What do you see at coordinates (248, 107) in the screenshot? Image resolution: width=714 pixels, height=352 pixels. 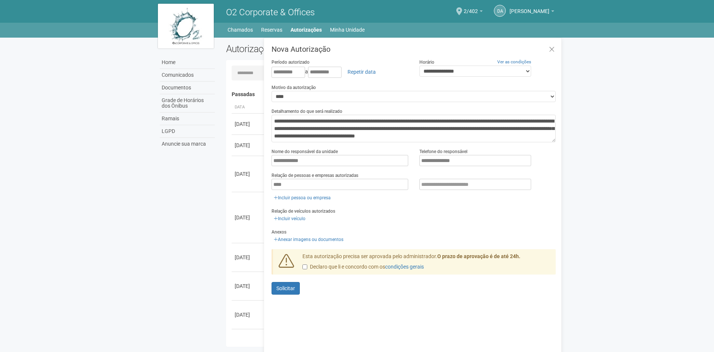 I see `th: Data` at bounding box center [248, 107].